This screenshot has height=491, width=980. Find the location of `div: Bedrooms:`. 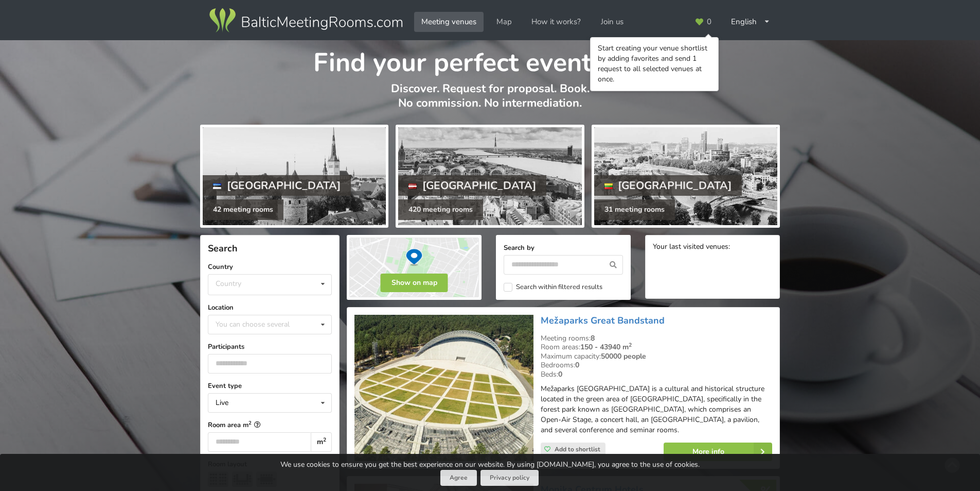

div: Bedrooms: is located at coordinates (657, 365).